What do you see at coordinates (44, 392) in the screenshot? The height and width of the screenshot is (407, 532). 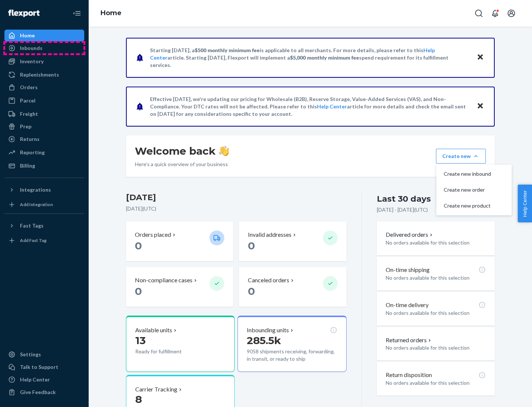 I see `button: Give Feedback` at bounding box center [44, 392].